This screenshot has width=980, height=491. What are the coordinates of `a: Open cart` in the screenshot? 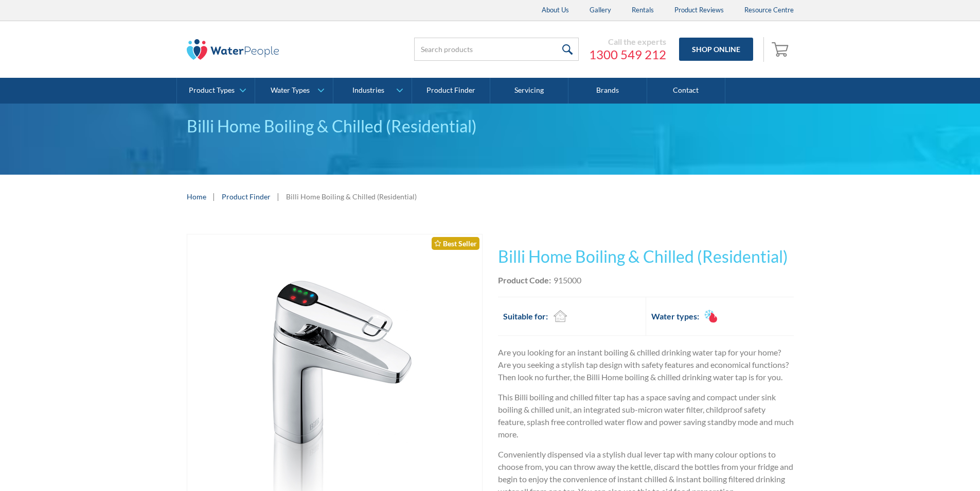 It's located at (782, 49).